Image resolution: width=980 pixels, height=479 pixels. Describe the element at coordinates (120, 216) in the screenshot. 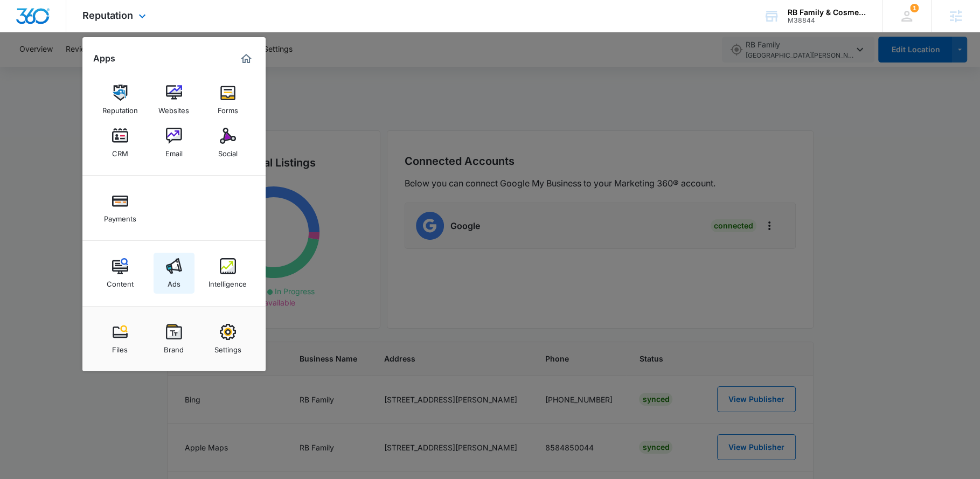

I see `div: Payments` at that location.